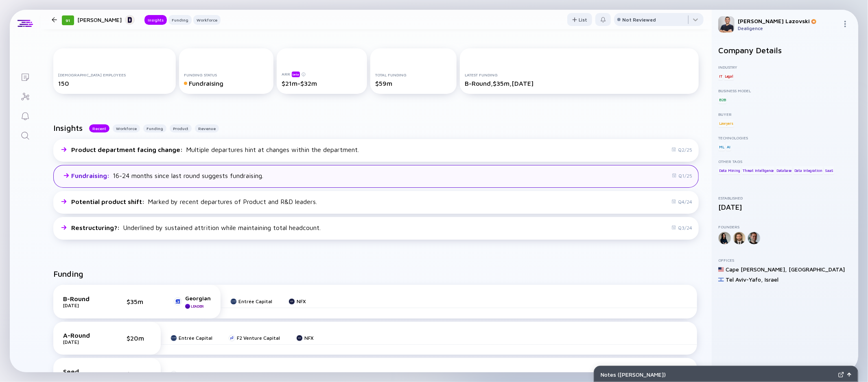  I want to click on div: Funding Status, so click(226, 75).